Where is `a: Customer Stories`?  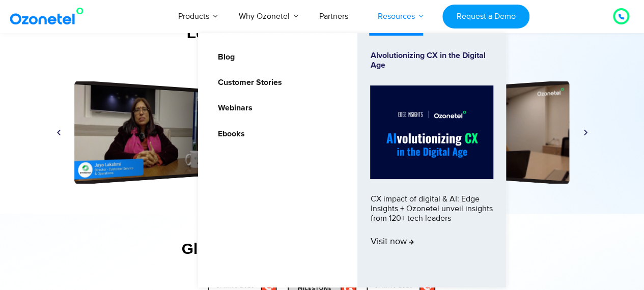
a: Customer Stories is located at coordinates (247, 83).